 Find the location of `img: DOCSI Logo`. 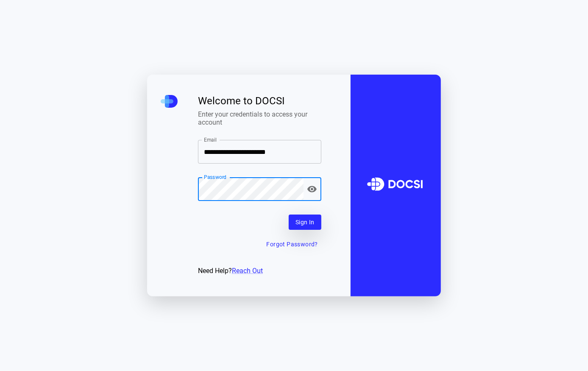

img: DOCSI Logo is located at coordinates (396, 186).